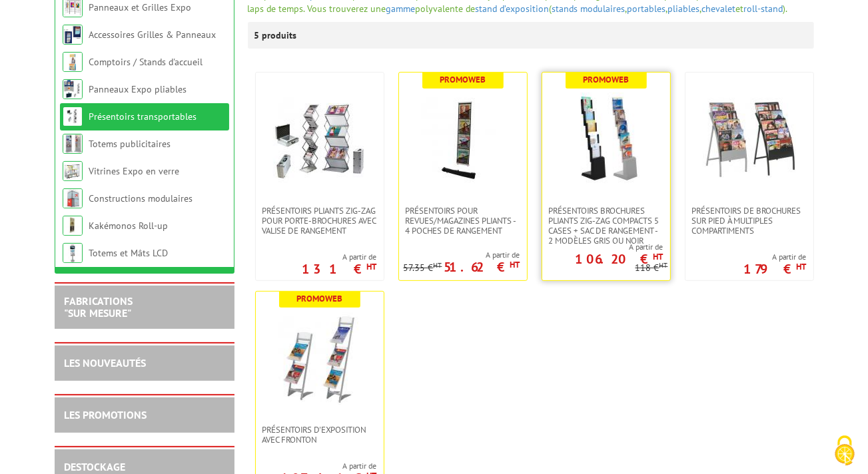 Image resolution: width=868 pixels, height=474 pixels. What do you see at coordinates (128, 253) in the screenshot?
I see `a: Totems et Mâts LCD` at bounding box center [128, 253].